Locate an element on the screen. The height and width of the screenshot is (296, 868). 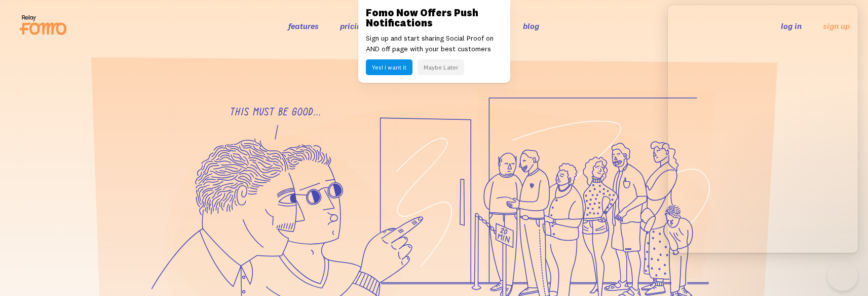
p: Sign up and start sharing Social Proof on AND off page with your best customers is located at coordinates (434, 44).